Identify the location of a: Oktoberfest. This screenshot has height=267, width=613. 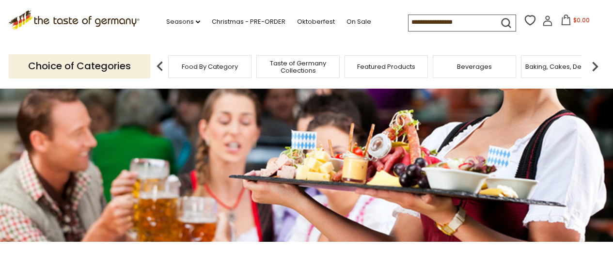
(316, 22).